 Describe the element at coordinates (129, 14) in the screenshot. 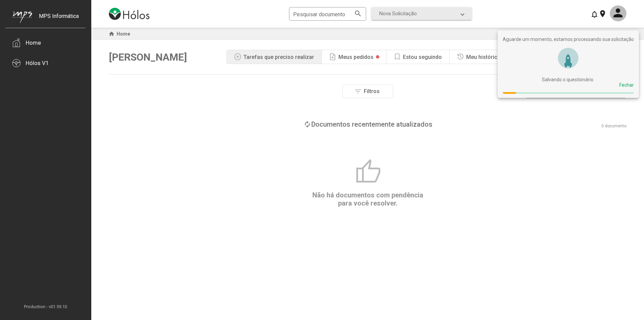

I see `img: logo-holos.png` at that location.